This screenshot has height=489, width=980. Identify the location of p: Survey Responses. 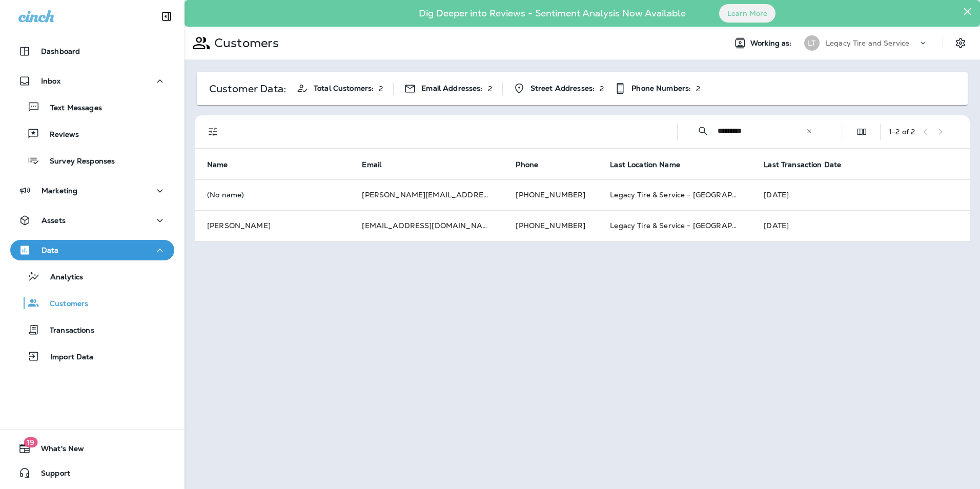
(77, 162).